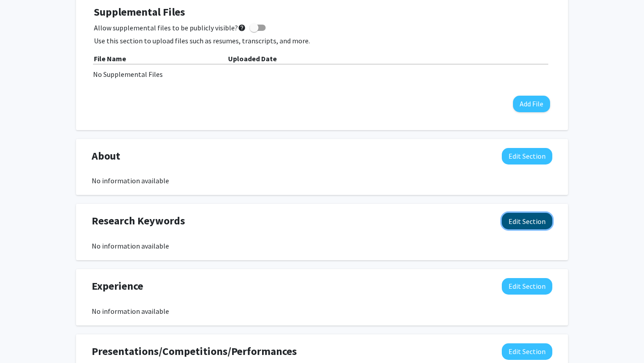 The image size is (644, 363). I want to click on b: Uploaded Date, so click(252, 59).